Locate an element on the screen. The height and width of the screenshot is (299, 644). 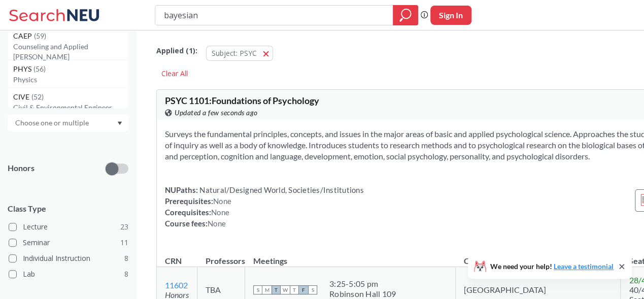
svg: magnifying glass is located at coordinates (406, 15).